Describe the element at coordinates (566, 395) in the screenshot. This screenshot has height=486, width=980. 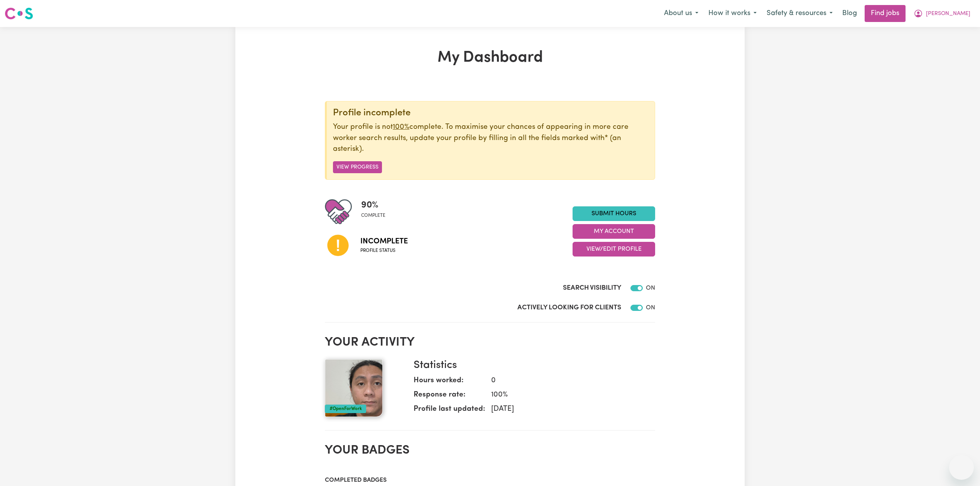
I see `dd: 100 %` at that location.